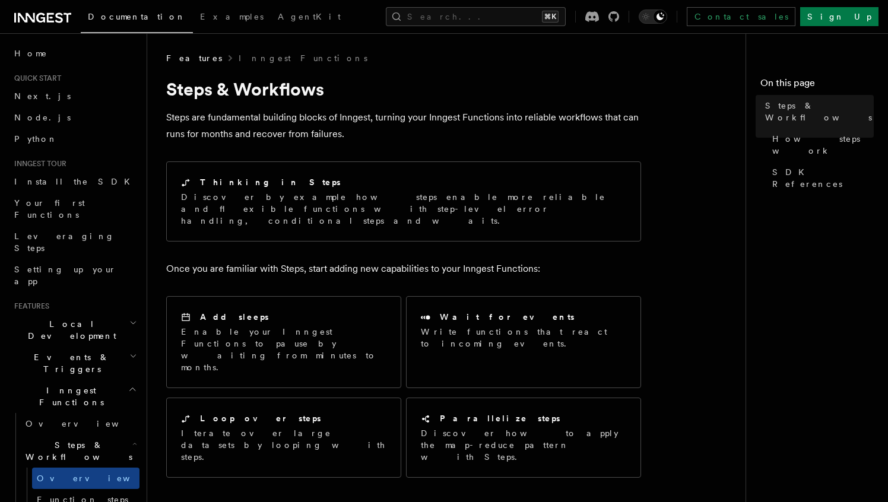 Image resolution: width=888 pixels, height=502 pixels. I want to click on span: Events & Triggers, so click(69, 363).